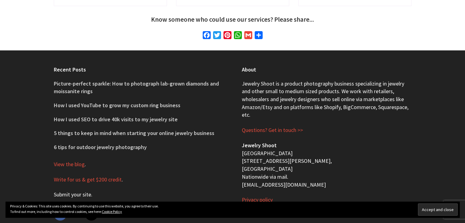  Describe the element at coordinates (257, 200) in the screenshot. I see `a: Privacy policy` at that location.